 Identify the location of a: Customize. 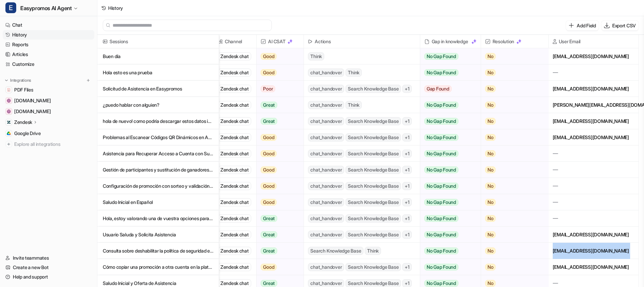
(48, 64).